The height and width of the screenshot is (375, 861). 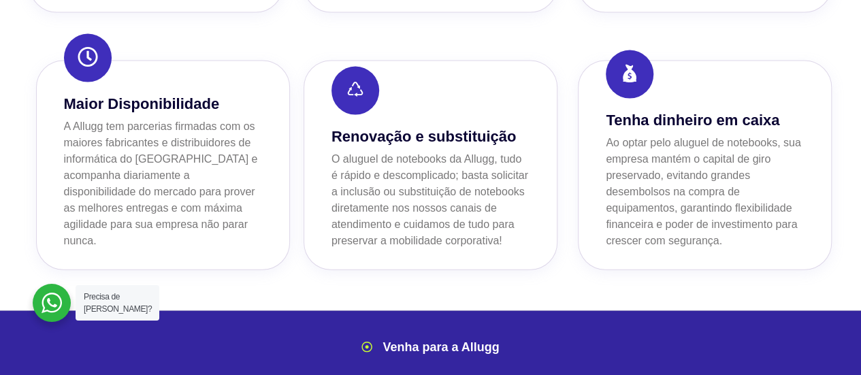 What do you see at coordinates (430, 200) in the screenshot?
I see `p: O aluguel de notebooks da Allugg, tudo é rápido e descomplicado; basta solicitar a inclusão ou su...` at bounding box center [430, 200].